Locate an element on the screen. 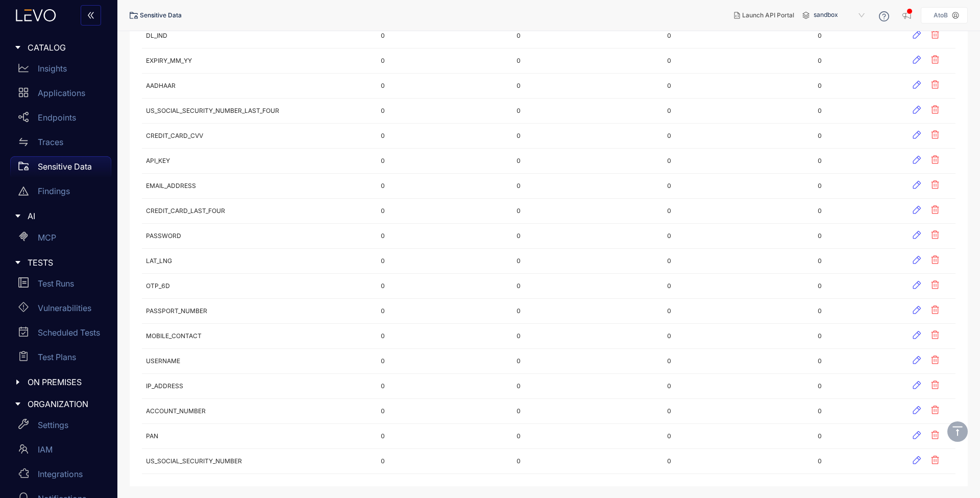 The image size is (980, 498). a: Findings is located at coordinates (61, 193).